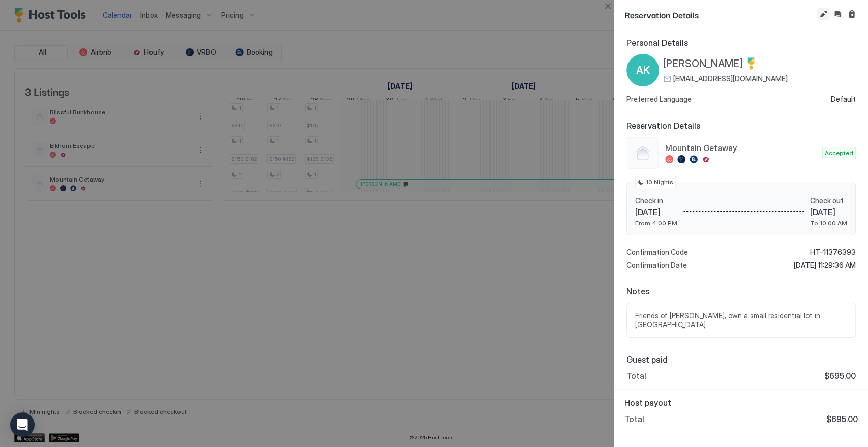  Describe the element at coordinates (828, 201) in the screenshot. I see `span: Check out` at that location.